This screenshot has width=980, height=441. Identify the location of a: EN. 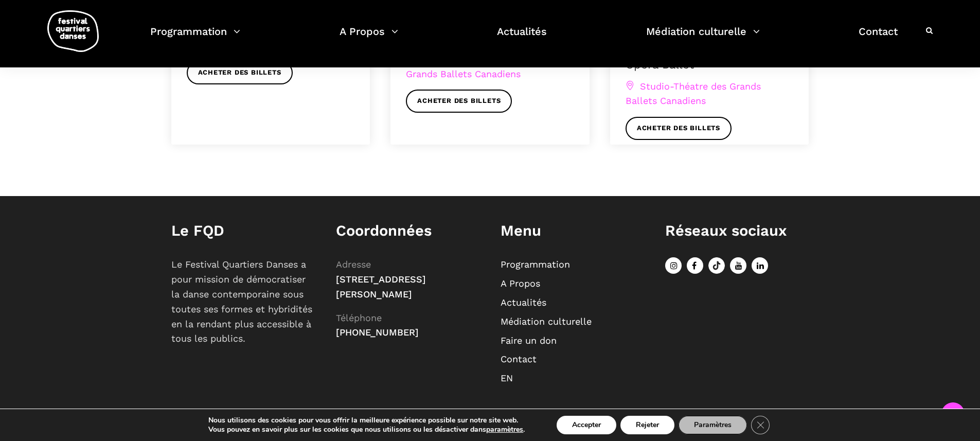
(507, 378).